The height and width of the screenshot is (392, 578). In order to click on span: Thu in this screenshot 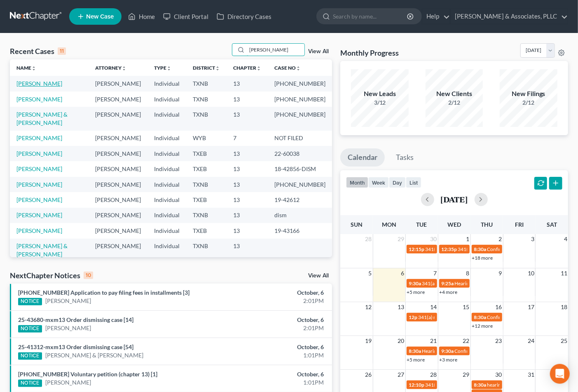, I will do `click(487, 224)`.